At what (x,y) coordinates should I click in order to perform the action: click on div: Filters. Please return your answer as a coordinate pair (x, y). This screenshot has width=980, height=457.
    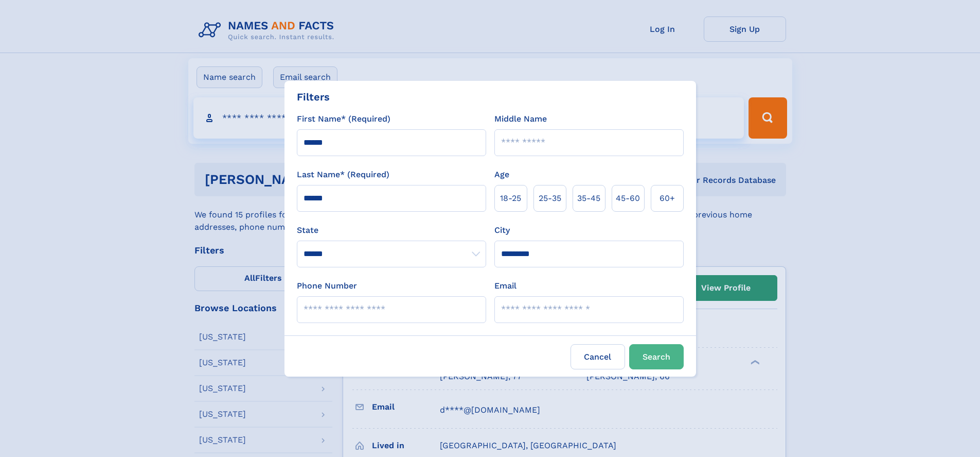
    Looking at the image, I should click on (313, 97).